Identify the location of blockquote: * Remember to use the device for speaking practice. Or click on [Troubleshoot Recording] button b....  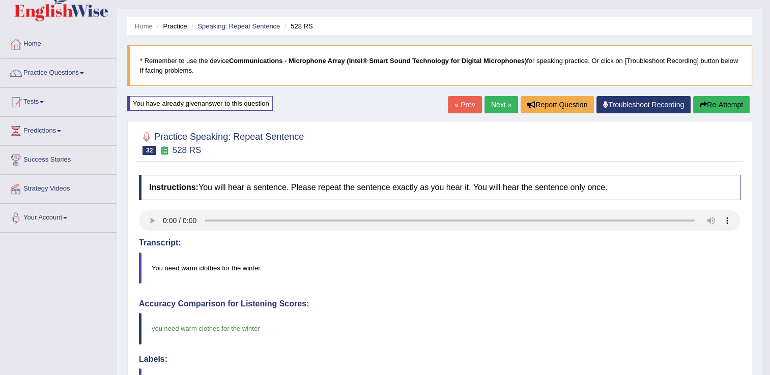
(439, 66).